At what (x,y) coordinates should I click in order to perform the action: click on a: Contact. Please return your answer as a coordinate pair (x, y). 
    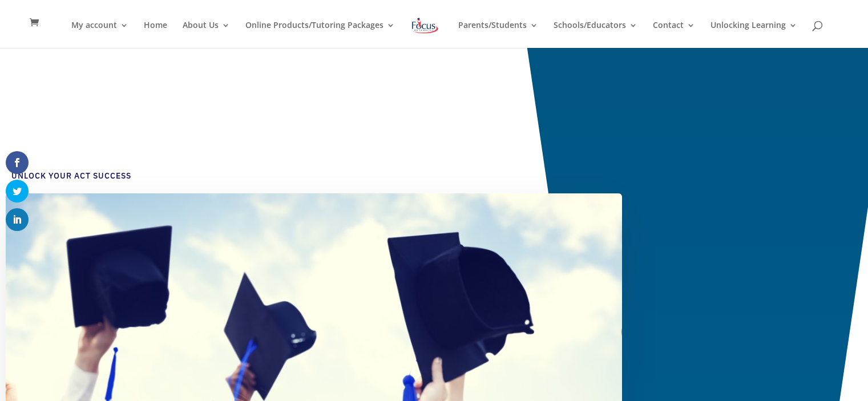
    Looking at the image, I should click on (673, 34).